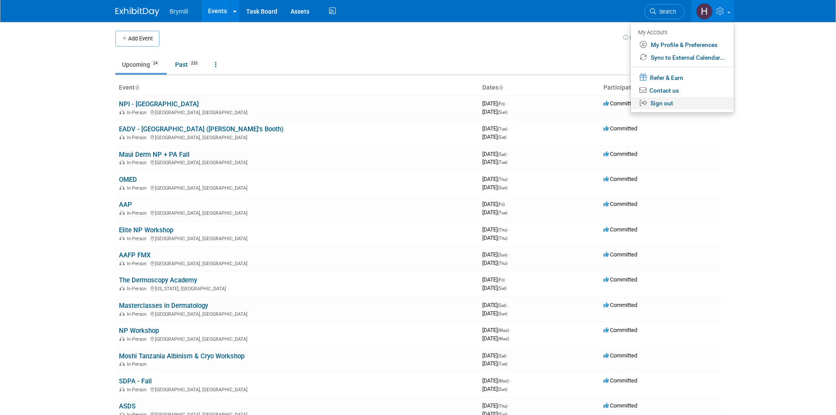  What do you see at coordinates (682, 77) in the screenshot?
I see `a: Refer & Earn` at bounding box center [682, 77].